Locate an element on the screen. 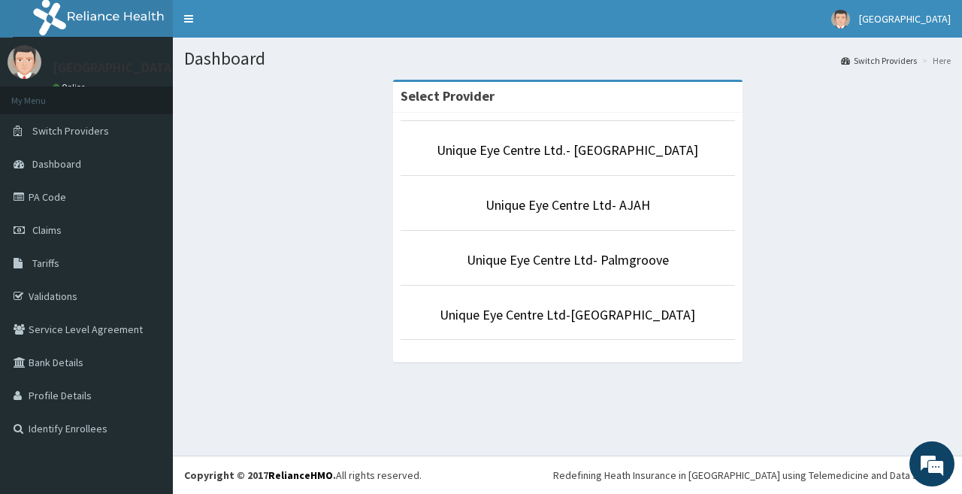 The width and height of the screenshot is (962, 494). img: d_794563401_company_1708531726252_794563401 is located at coordinates (44, 94).